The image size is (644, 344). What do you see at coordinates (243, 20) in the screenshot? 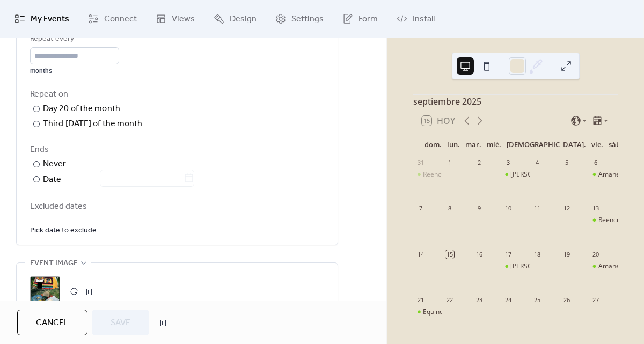
I see `span: Design` at bounding box center [243, 20].